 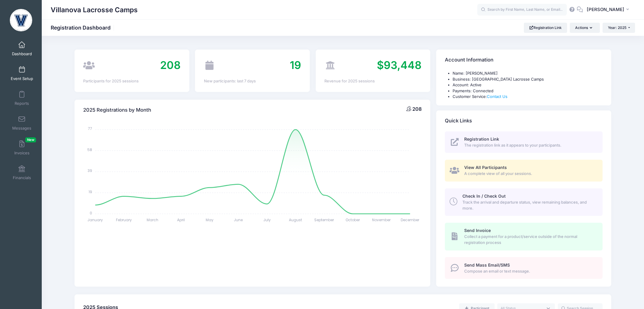 What do you see at coordinates (522, 10) in the screenshot?
I see `input: Search by First Name, Last Name, or Email...` at bounding box center [522, 10].